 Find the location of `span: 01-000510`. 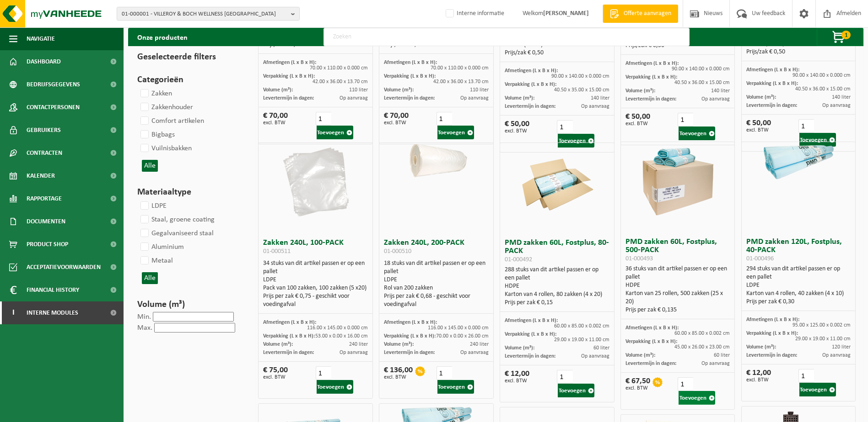

span: 01-000510 is located at coordinates (398, 251).